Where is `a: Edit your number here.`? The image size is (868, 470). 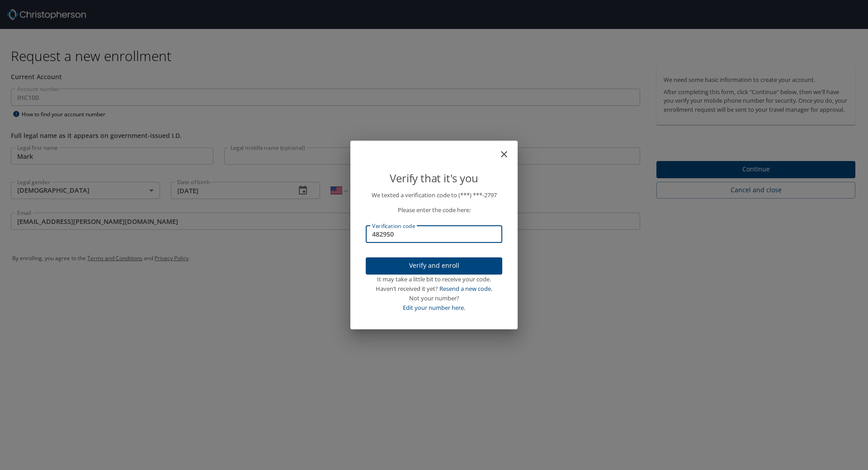
a: Edit your number here. is located at coordinates (434, 307).